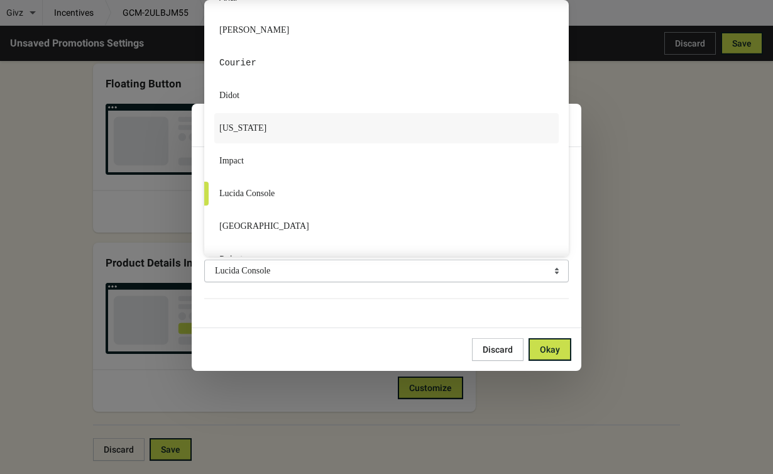  I want to click on div: Courier, so click(238, 63).